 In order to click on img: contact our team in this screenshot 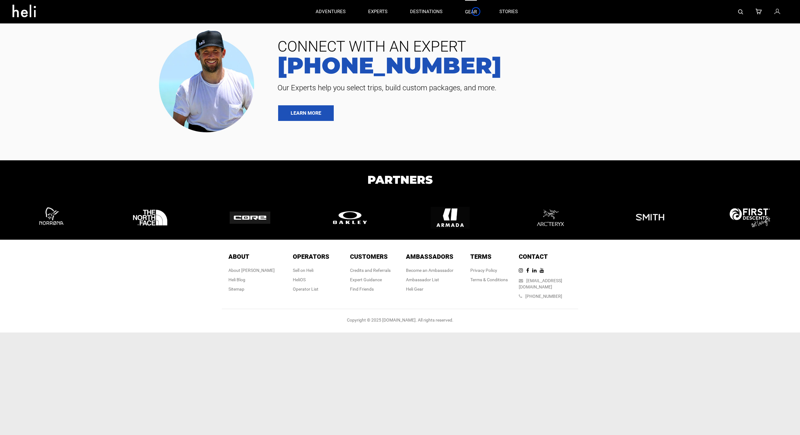, I will do `click(209, 80)`.